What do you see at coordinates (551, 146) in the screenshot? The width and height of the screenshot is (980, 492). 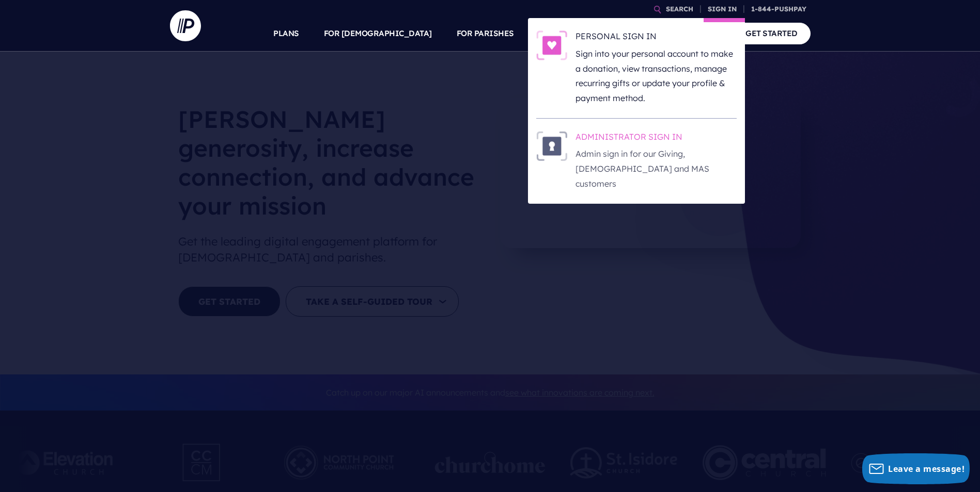 I see `img: ADMINISTRATOR SIGN IN - Illustration` at bounding box center [551, 146].